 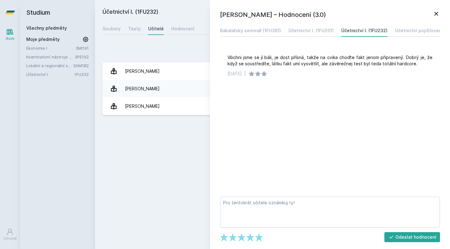 I want to click on a: Hodnocení, so click(x=183, y=29).